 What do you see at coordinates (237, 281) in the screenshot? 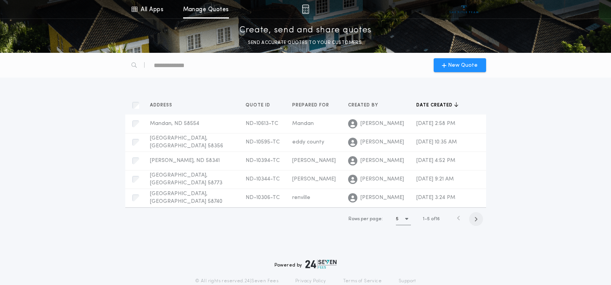
I see `p: © All rights reserved. 24|Seven Fees` at bounding box center [237, 281].